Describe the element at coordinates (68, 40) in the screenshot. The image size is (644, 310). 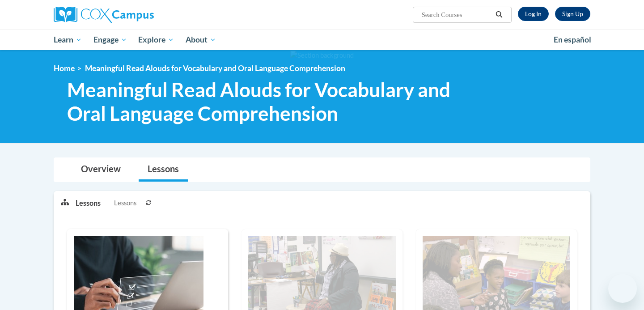
I see `a: Learn` at that location.